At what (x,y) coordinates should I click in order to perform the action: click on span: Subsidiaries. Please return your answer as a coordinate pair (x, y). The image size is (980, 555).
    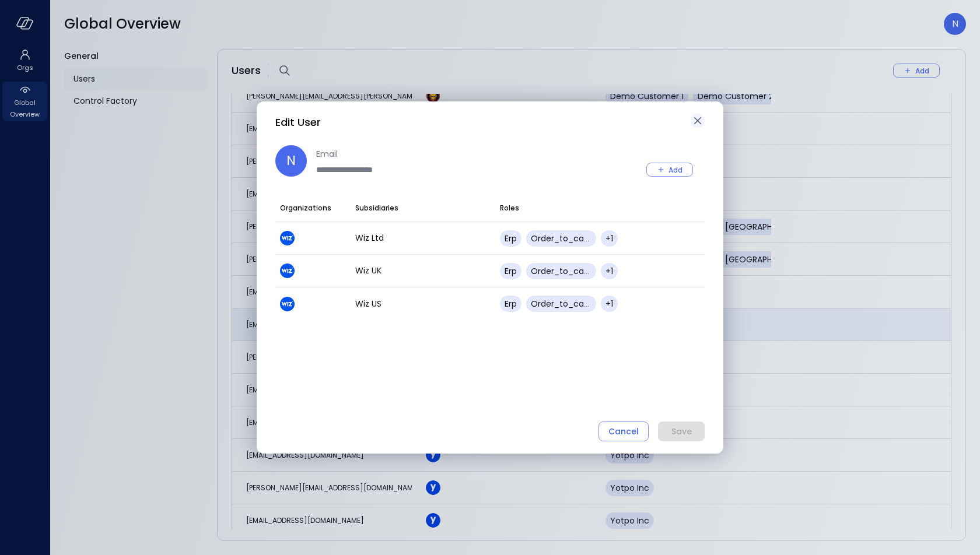
    Looking at the image, I should click on (377, 209).